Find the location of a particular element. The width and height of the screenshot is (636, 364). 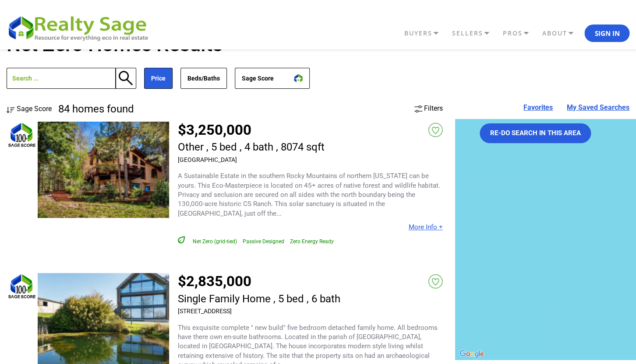

button: Price is located at coordinates (158, 78).